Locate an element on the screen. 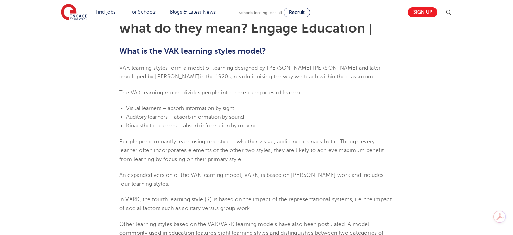 The image size is (513, 235). a: Blogs & Latest News is located at coordinates (193, 12).